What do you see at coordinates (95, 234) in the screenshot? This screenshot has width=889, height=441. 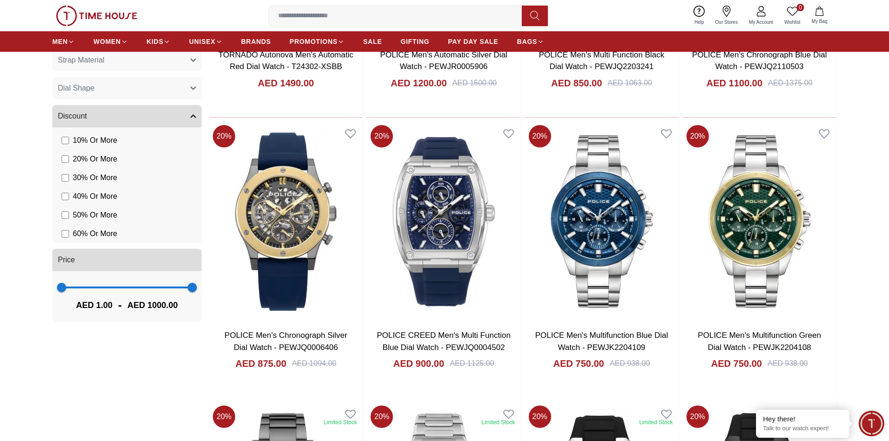 I see `span: 60 % Or More` at bounding box center [95, 234].